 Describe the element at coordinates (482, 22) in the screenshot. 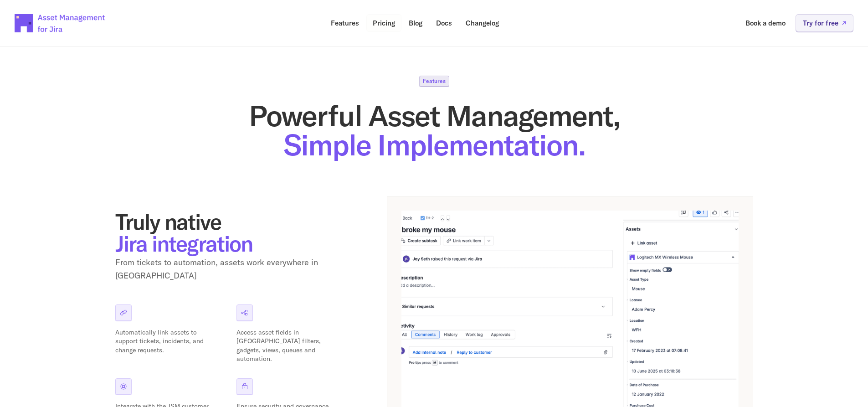

I see `p: Changelog` at that location.